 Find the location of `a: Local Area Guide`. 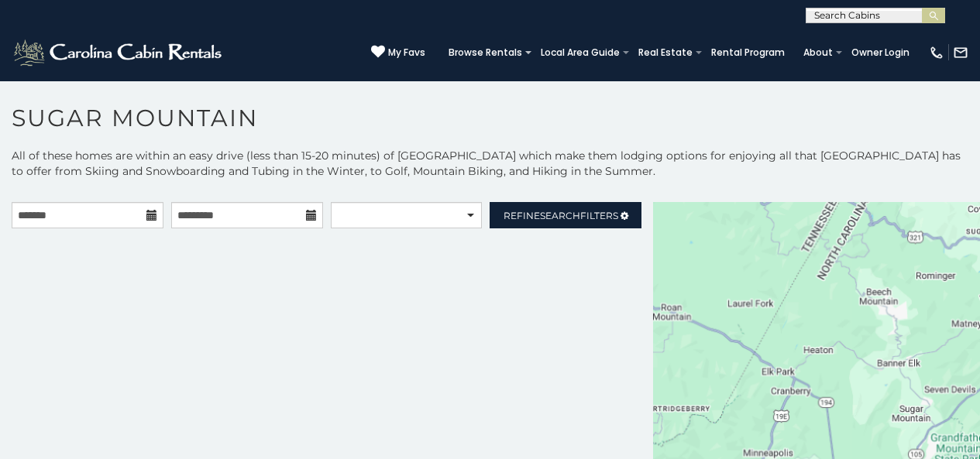

a: Local Area Guide is located at coordinates (580, 52).